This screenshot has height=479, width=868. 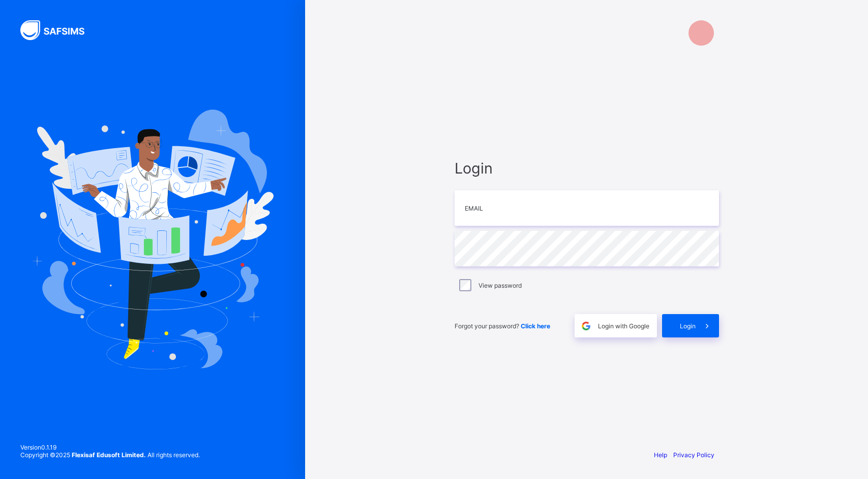 What do you see at coordinates (535, 326) in the screenshot?
I see `a: Click here` at bounding box center [535, 326].